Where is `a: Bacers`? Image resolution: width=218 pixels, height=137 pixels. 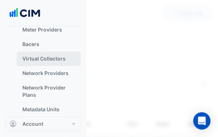
a: Bacers is located at coordinates (49, 44).